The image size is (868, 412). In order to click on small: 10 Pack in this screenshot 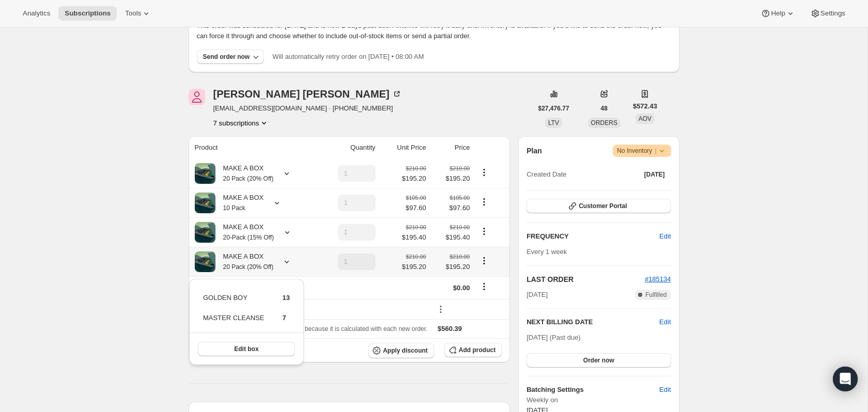, I will do `click(234, 208)`.